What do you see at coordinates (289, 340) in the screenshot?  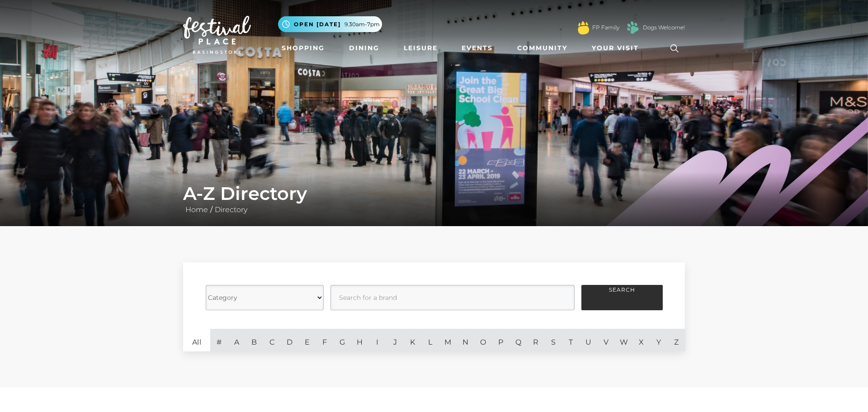 I see `a: D` at bounding box center [289, 340].